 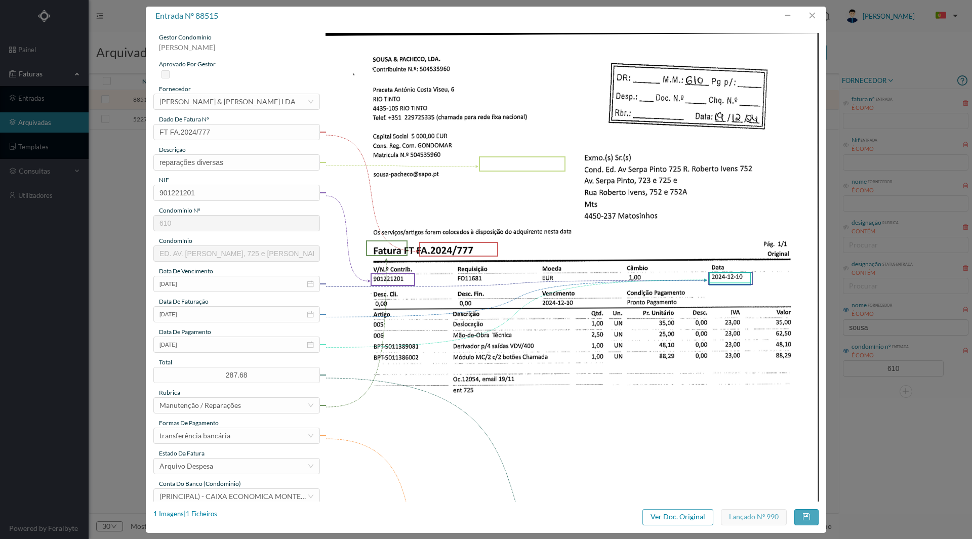 What do you see at coordinates (170, 392) in the screenshot?
I see `span: rubrica` at bounding box center [170, 392].